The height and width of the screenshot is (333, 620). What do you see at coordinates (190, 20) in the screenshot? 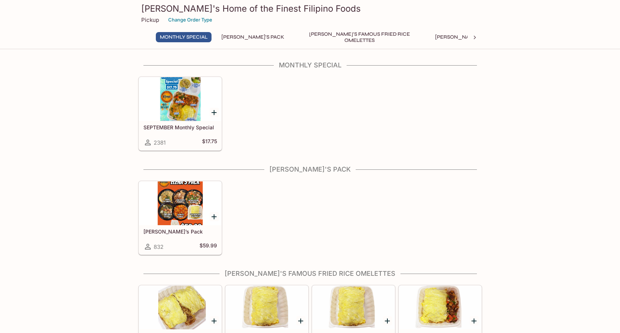
I see `button: Change Order Type` at bounding box center [190, 20].